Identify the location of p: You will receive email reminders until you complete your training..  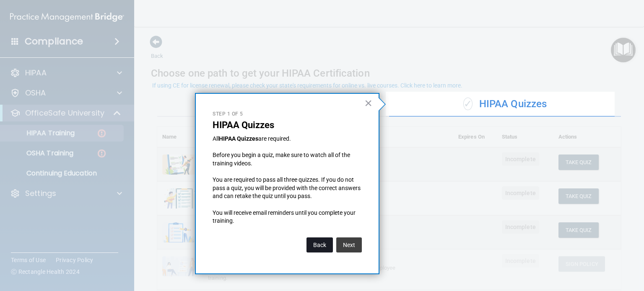
(287, 217).